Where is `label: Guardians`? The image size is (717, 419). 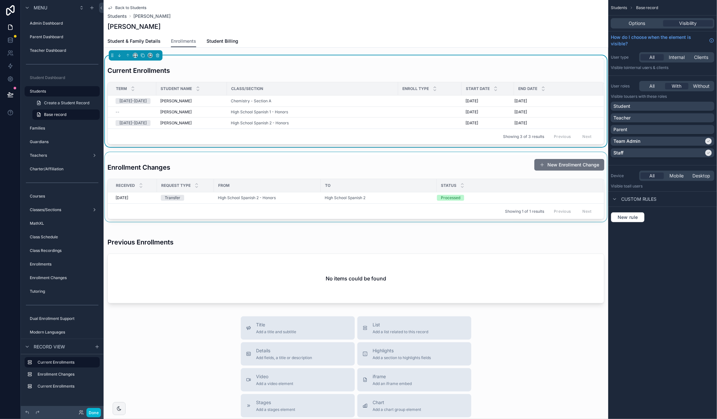 label: Guardians is located at coordinates (64, 142).